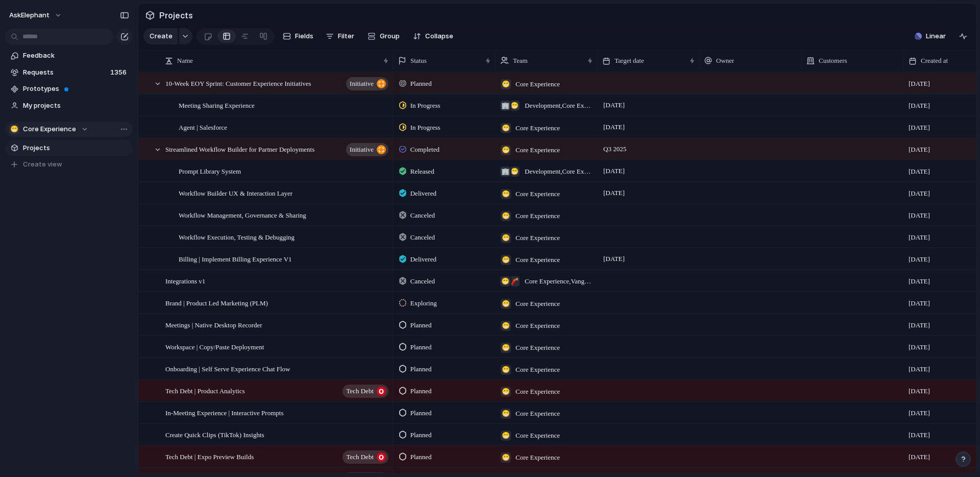 Image resolution: width=980 pixels, height=477 pixels. I want to click on button: 😁Core Experience, so click(69, 129).